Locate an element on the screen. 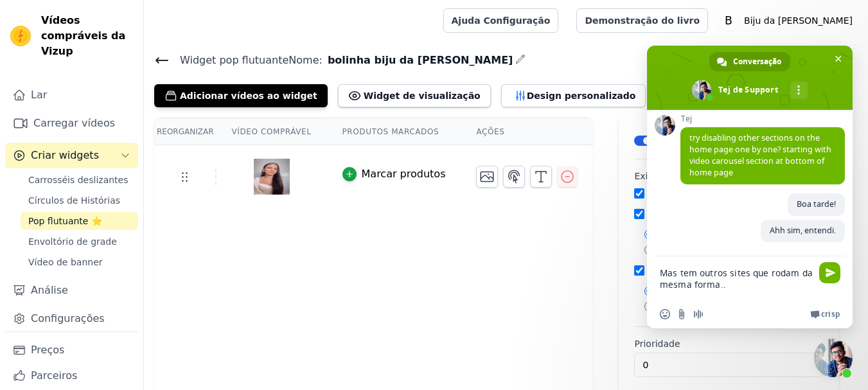 The height and width of the screenshot is (390, 868). button: Alterar miniatura is located at coordinates (487, 177).